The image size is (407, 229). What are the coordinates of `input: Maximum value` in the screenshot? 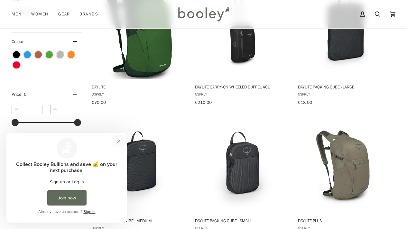 It's located at (66, 109).